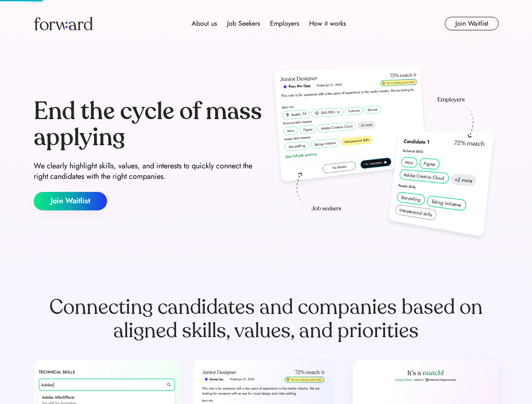 This screenshot has width=532, height=404. What do you see at coordinates (149, 124) in the screenshot?
I see `div: End the cycle of mass applying` at bounding box center [149, 124].